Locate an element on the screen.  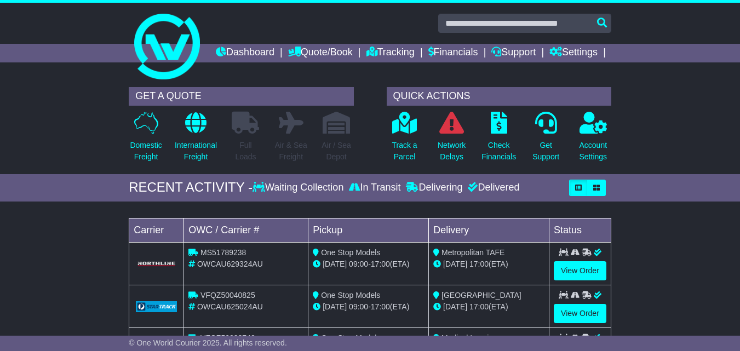
td: Delivery is located at coordinates (489, 230).